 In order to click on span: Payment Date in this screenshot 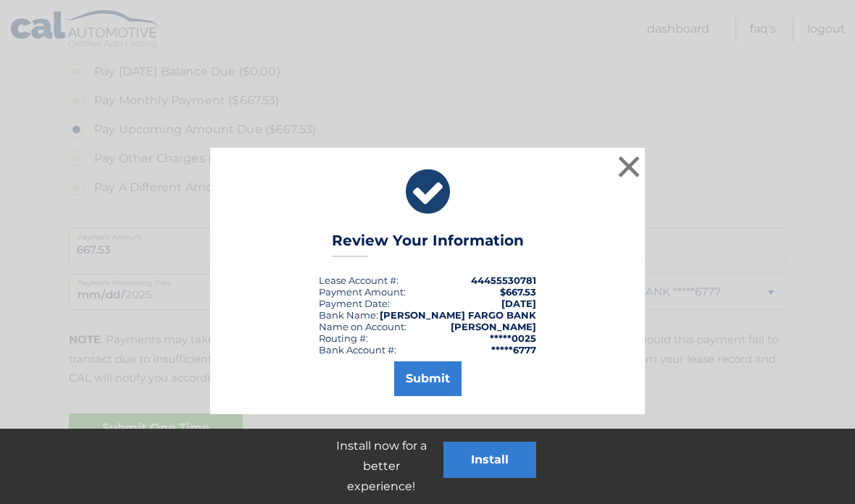, I will do `click(352, 304)`.